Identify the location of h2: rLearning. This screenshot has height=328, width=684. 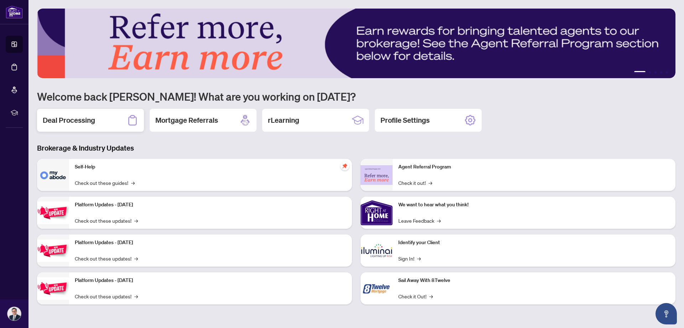
(284, 120).